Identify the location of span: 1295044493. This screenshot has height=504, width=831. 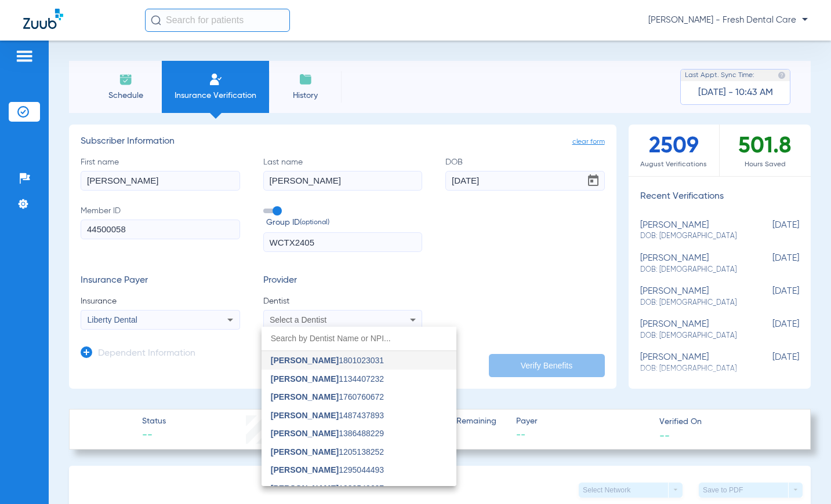
(327, 470).